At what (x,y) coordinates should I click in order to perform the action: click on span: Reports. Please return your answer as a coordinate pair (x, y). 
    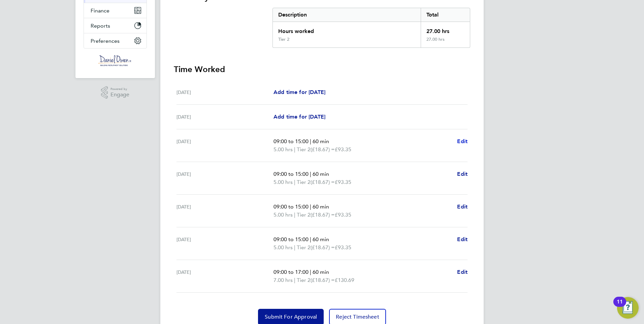
    Looking at the image, I should click on (100, 26).